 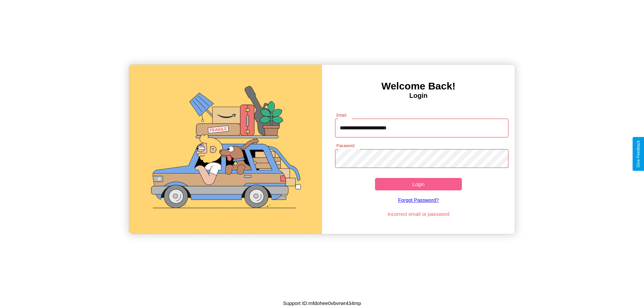 What do you see at coordinates (638, 154) in the screenshot?
I see `div: Give Feedback` at bounding box center [638, 154].